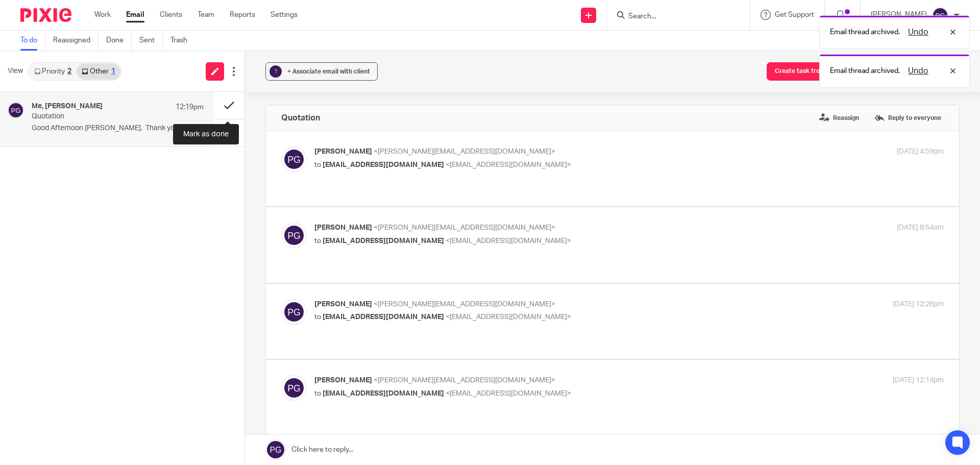 The image size is (980, 465). What do you see at coordinates (329, 72) in the screenshot?
I see `span: + Associate email with client` at bounding box center [329, 72].